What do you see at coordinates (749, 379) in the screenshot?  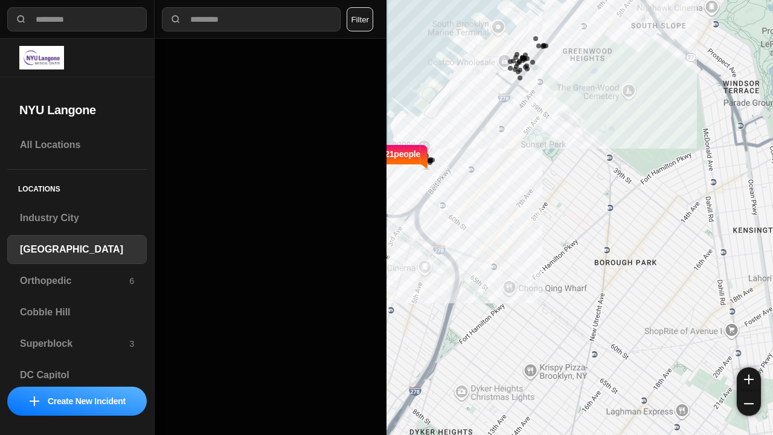 I see `img: zoom-in` at bounding box center [749, 379].